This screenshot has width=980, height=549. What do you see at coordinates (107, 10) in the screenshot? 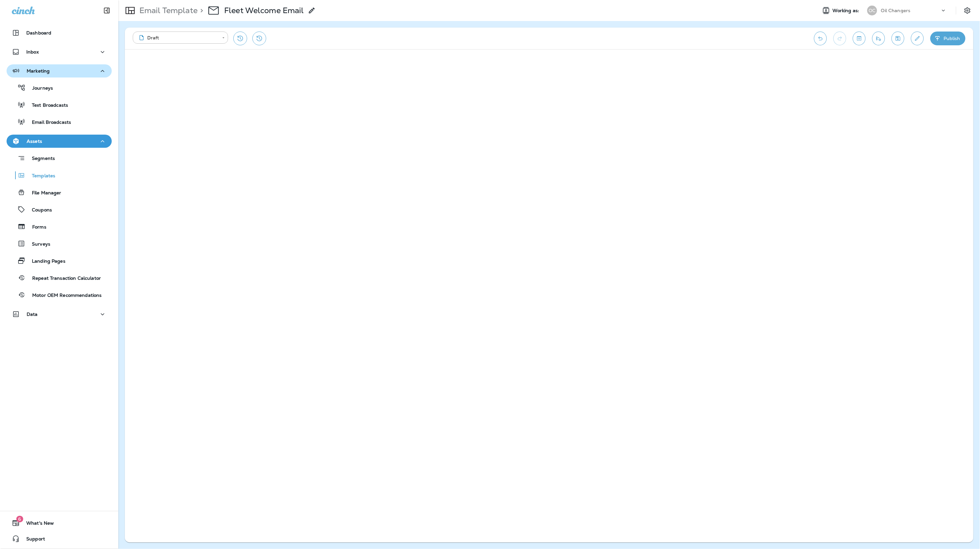
I see `button: Collapse Sidebar` at bounding box center [107, 10].